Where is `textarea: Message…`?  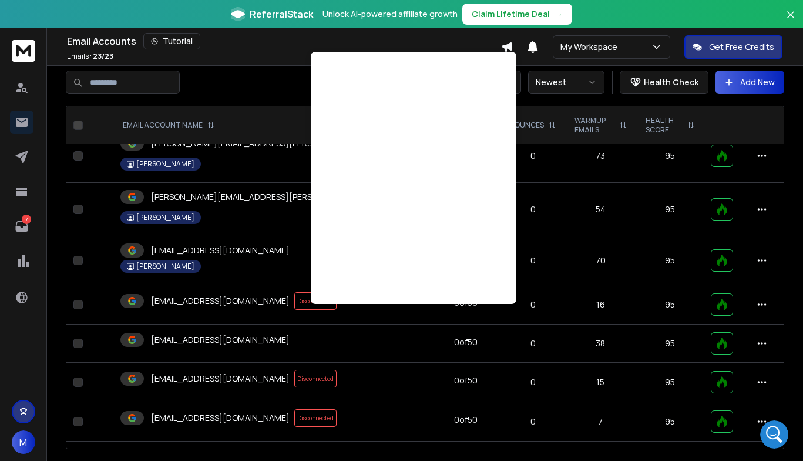 textarea: Message… is located at coordinates (118, 356).